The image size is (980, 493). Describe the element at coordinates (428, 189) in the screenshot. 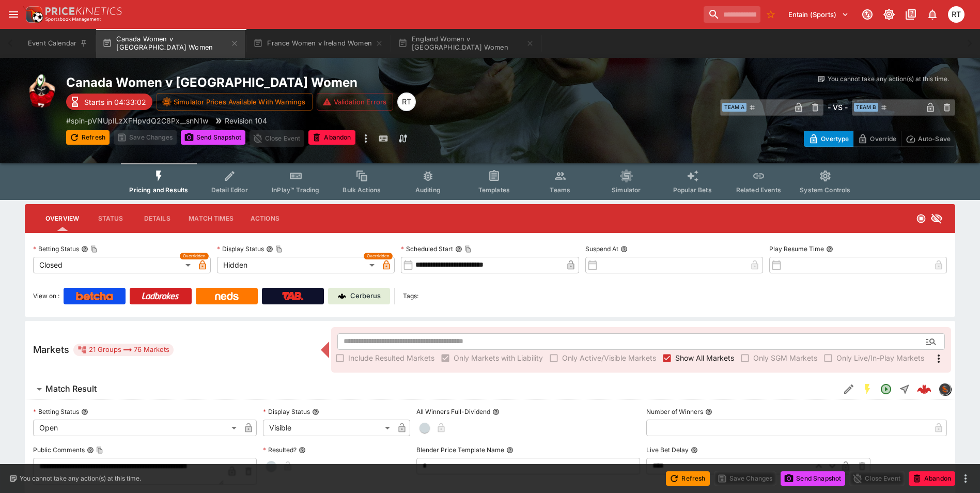

I see `span: Auditing` at that location.